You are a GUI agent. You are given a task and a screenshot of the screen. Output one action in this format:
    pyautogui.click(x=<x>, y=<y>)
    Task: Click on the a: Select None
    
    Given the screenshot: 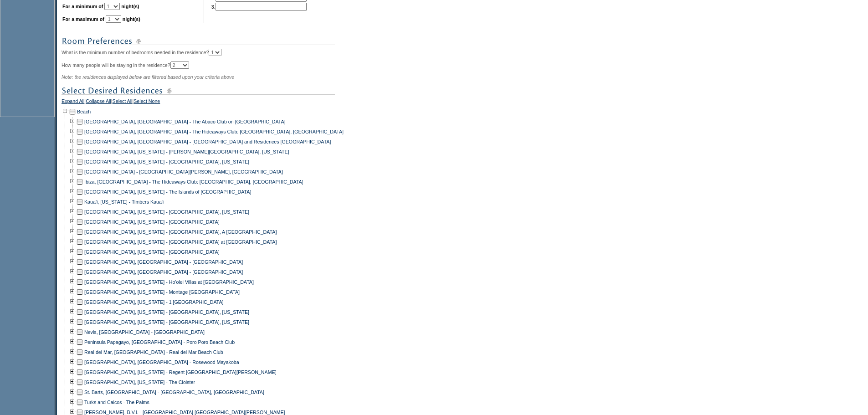 What is the action you would take?
    pyautogui.click(x=146, y=102)
    